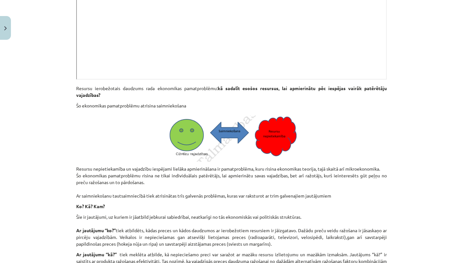 The width and height of the screenshot is (463, 263). Describe the element at coordinates (231, 107) in the screenshot. I see `p: Šo ekonomikas pamatproblēmu atrisina saimniekošana` at that location.